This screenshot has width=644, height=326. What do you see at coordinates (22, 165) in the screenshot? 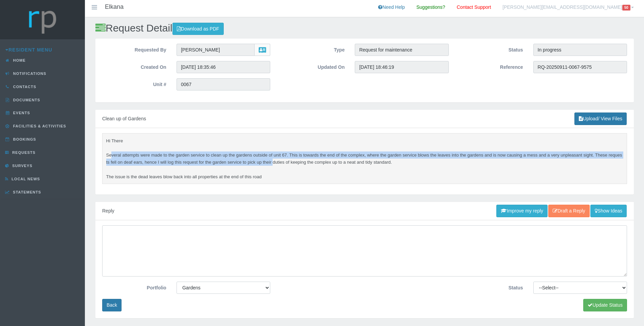
I see `span: Surveys` at bounding box center [22, 165].